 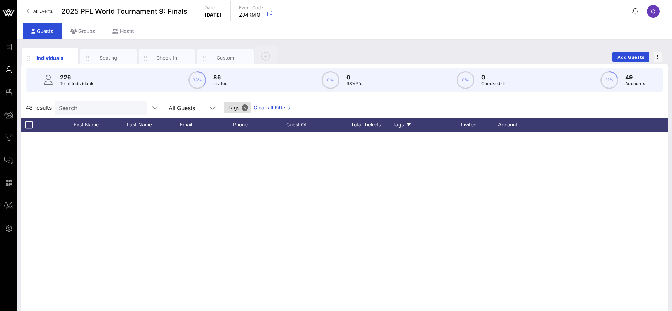 What do you see at coordinates (43, 11) in the screenshot?
I see `span: All Events` at bounding box center [43, 11].